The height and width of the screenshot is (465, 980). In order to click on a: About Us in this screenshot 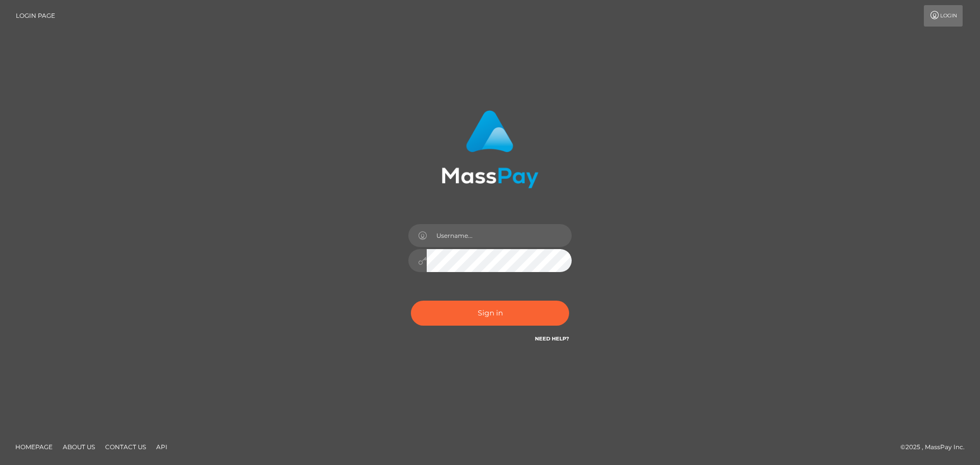, I will do `click(78, 447)`.